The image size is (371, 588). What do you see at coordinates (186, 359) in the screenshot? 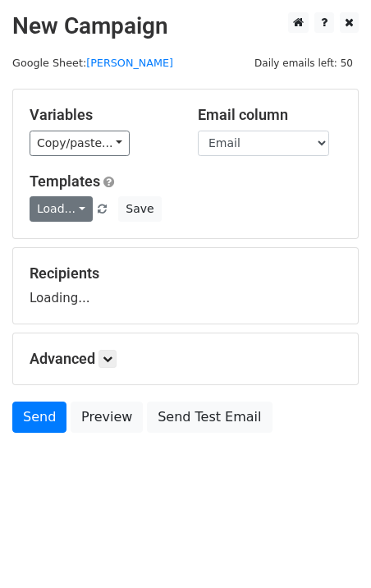
I see `h5: Advanced` at bounding box center [186, 359].